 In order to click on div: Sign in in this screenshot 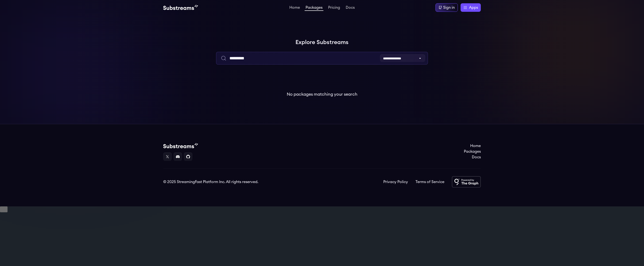, I will do `click(449, 8)`.